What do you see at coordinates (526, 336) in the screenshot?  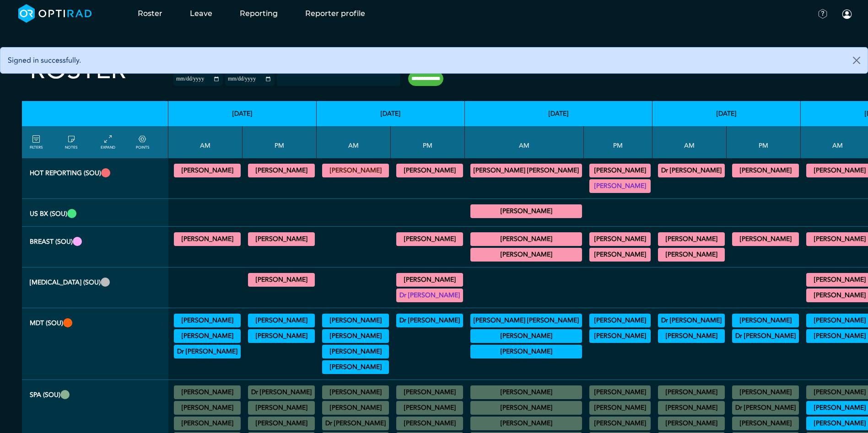 I see `div: Spinal 08:00 - 09:00` at bounding box center [526, 336].